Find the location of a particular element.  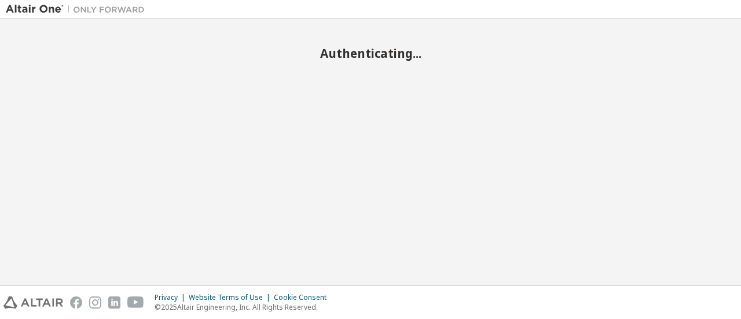

img: facebook.svg is located at coordinates (76, 302).